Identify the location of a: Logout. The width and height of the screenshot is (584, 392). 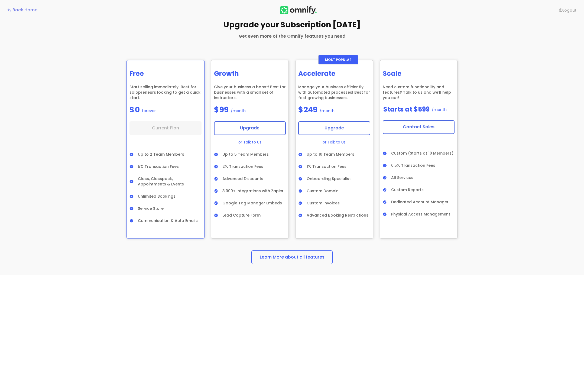
(568, 10).